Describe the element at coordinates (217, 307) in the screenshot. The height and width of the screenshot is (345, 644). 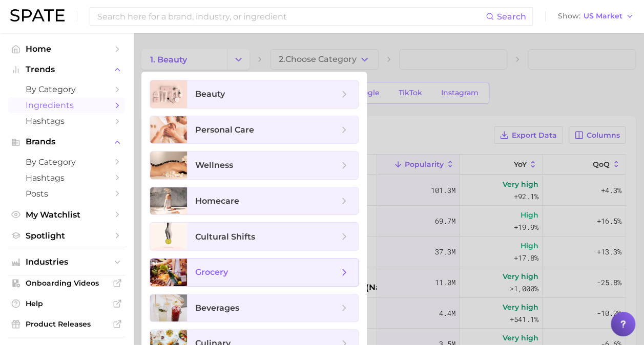
I see `span: beverages` at that location.